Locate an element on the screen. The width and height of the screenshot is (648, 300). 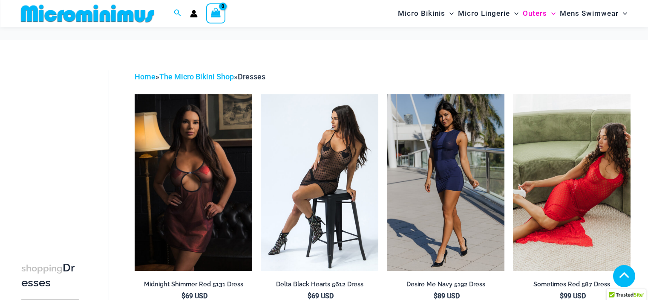
a: Mens SwimwearMenu ToggleMenu Toggle is located at coordinates (593, 13).